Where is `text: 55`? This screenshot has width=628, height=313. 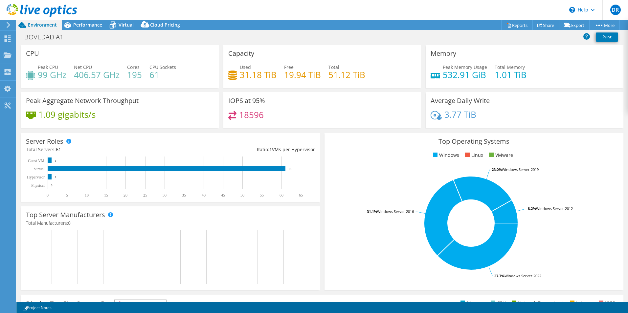
text: 55 is located at coordinates (262, 195).